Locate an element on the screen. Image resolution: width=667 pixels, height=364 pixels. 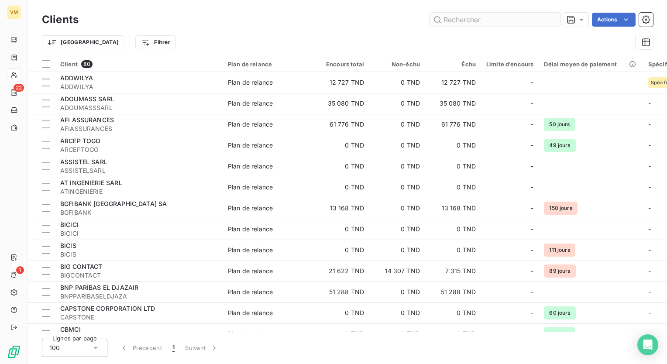
span: BICIS is located at coordinates (68, 245).